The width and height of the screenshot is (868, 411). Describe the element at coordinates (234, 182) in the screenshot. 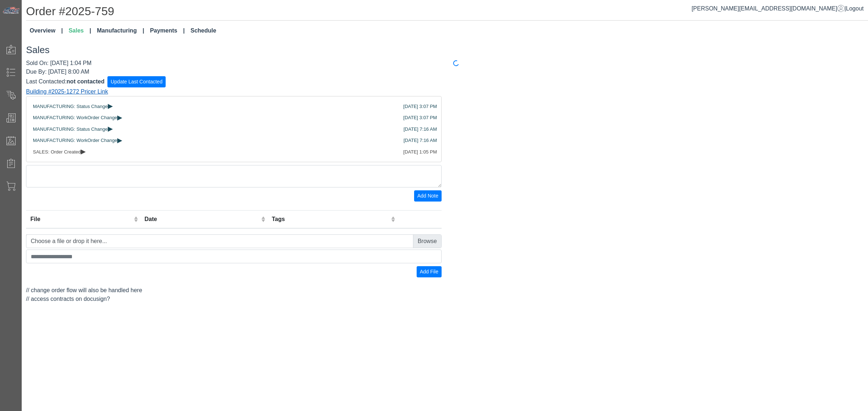

I see `div: // change order flow will also be handled here // access contracts on docusign?` at that location.